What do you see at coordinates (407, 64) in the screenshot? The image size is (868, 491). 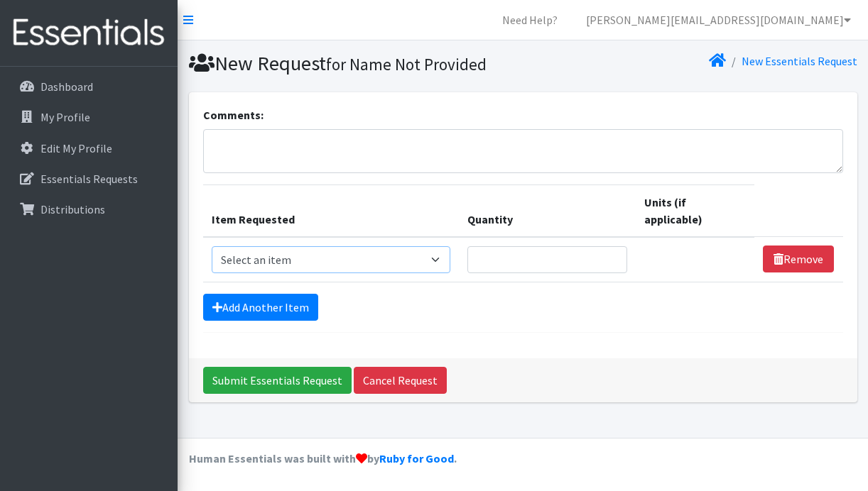 I see `small: for Name Not Provided` at bounding box center [407, 64].